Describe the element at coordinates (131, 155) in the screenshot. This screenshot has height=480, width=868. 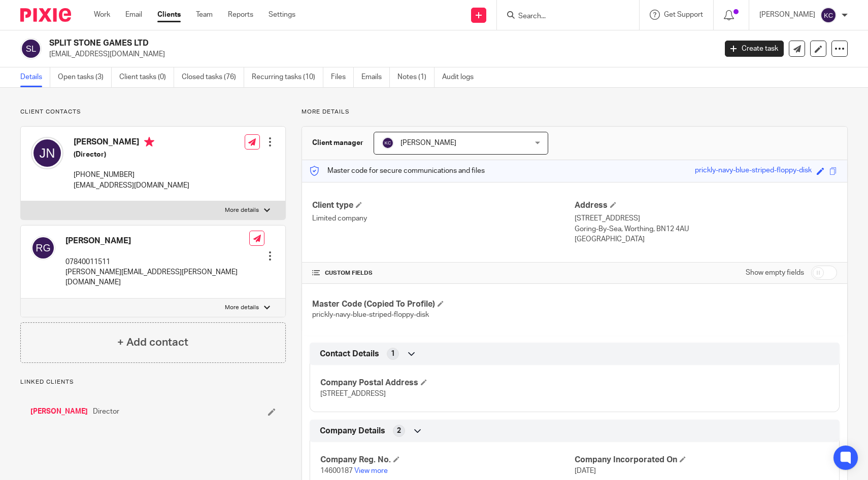
I see `h5: (Director)` at that location.